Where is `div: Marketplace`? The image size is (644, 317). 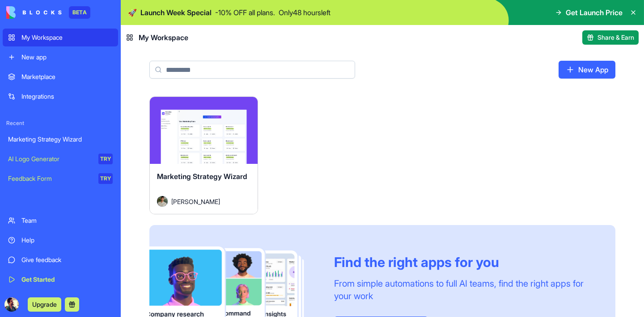 div: Marketplace is located at coordinates (67, 77).